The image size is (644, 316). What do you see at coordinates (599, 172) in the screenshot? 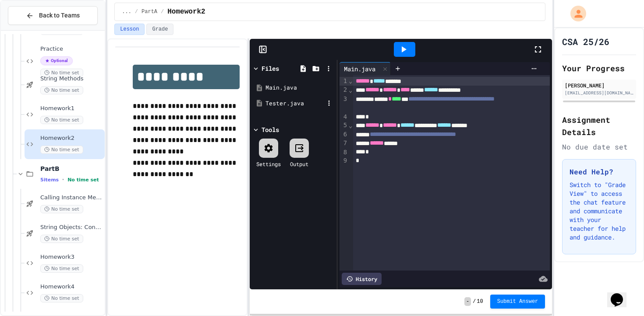
I see `h3: Need Help?` at bounding box center [599, 172].